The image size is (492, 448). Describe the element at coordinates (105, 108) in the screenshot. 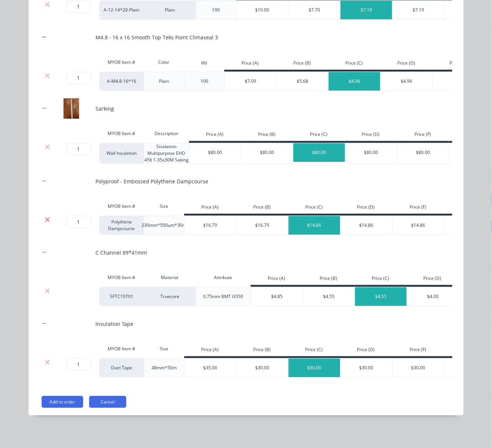

I see `div: Sarking` at that location.